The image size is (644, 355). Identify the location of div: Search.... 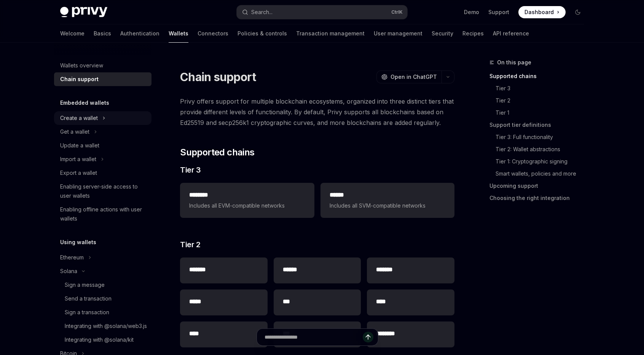
(262, 12).